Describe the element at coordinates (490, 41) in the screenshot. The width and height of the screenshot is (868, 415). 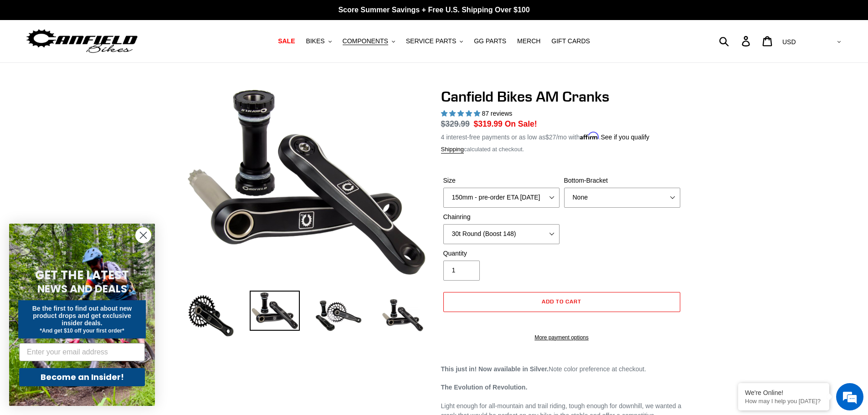
I see `span: GG PARTS` at that location.